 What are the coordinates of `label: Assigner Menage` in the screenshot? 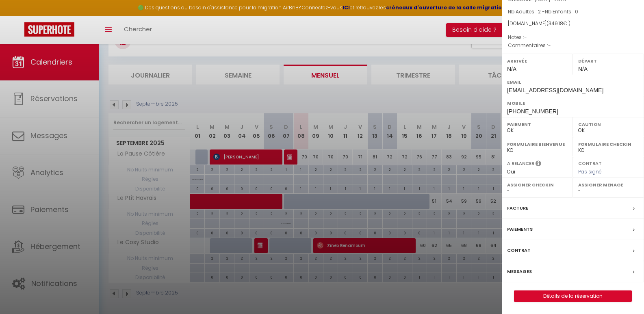 It's located at (608, 185).